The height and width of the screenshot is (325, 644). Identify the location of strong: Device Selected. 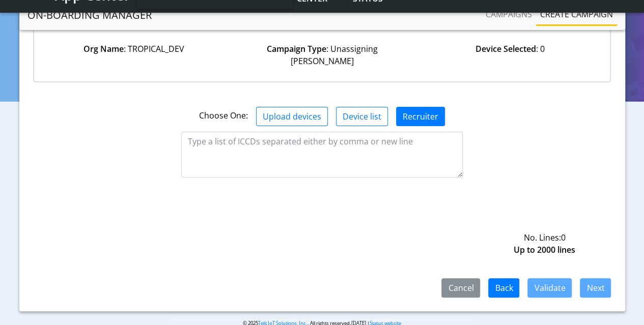
(506, 49).